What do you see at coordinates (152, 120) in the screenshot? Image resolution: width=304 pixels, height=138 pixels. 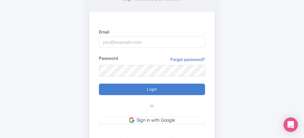 I see `a: Sign in with Google` at bounding box center [152, 120].